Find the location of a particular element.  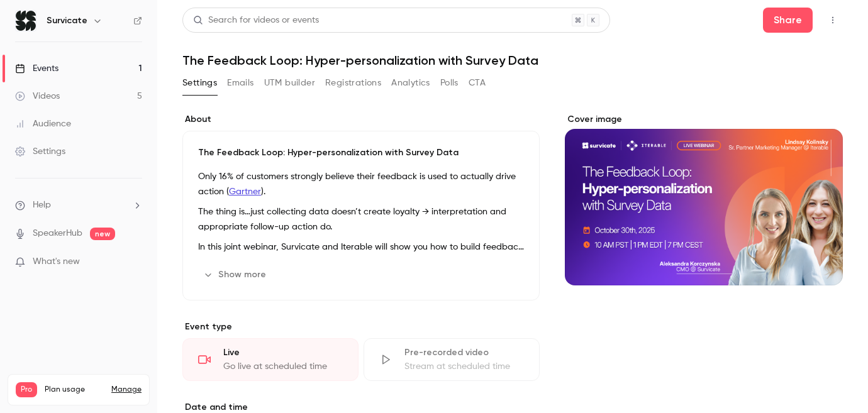

div: LiveGo live at scheduled time is located at coordinates (271, 360).